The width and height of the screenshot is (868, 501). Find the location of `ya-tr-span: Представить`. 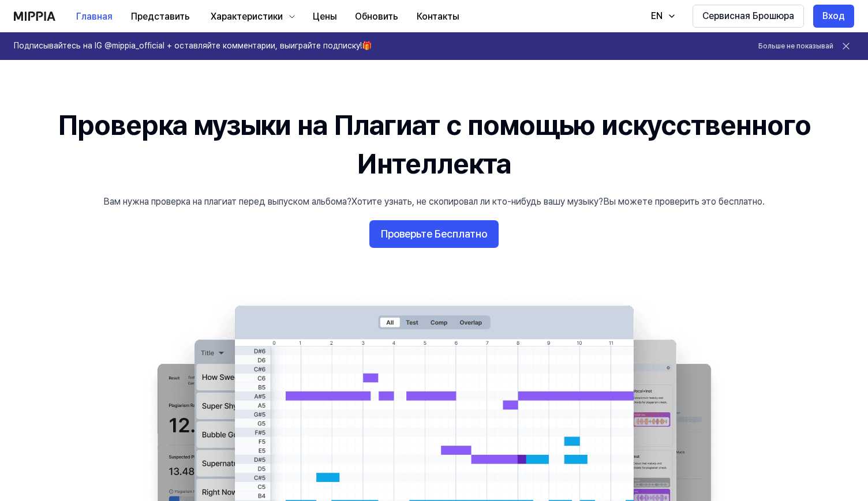

ya-tr-span: Представить is located at coordinates (160, 17).